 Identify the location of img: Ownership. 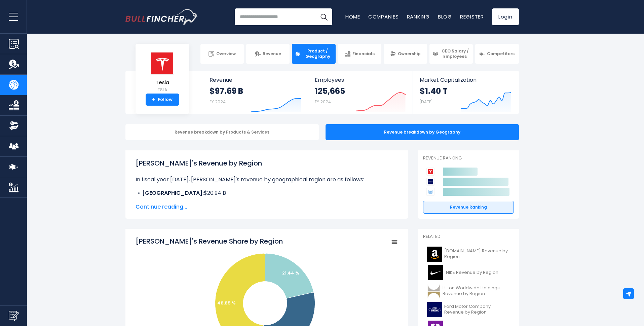
(14, 126).